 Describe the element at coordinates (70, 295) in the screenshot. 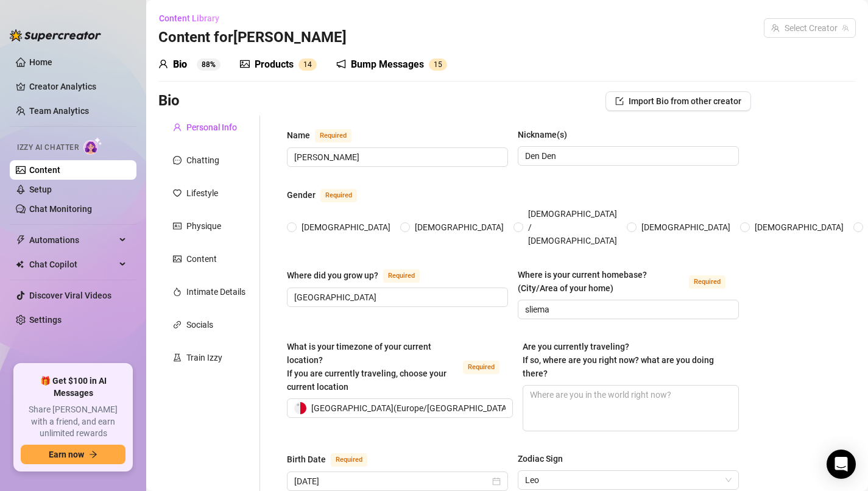

I see `a: Discover Viral Videos` at that location.